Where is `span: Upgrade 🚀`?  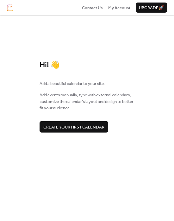 span: Upgrade 🚀 is located at coordinates (151, 8).